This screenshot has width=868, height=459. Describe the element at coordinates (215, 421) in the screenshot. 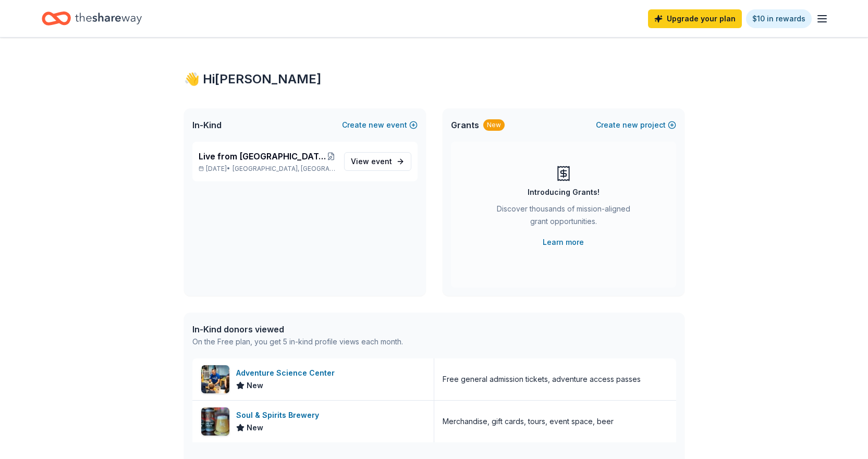

I see `img: Image for Soul & Spirits Brewery` at that location.